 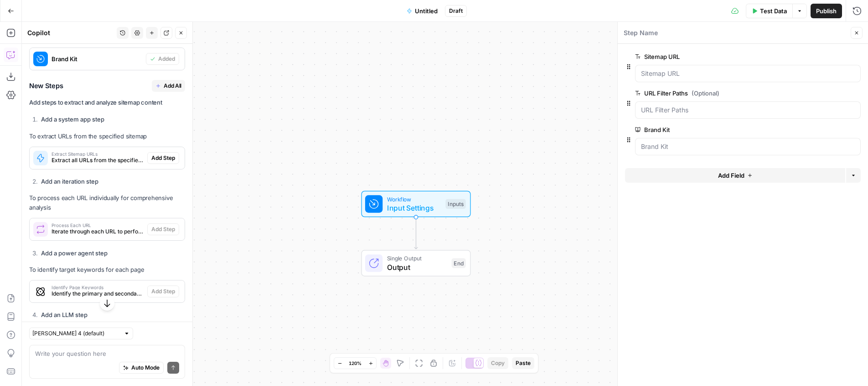 I want to click on span: 120%, so click(x=355, y=363).